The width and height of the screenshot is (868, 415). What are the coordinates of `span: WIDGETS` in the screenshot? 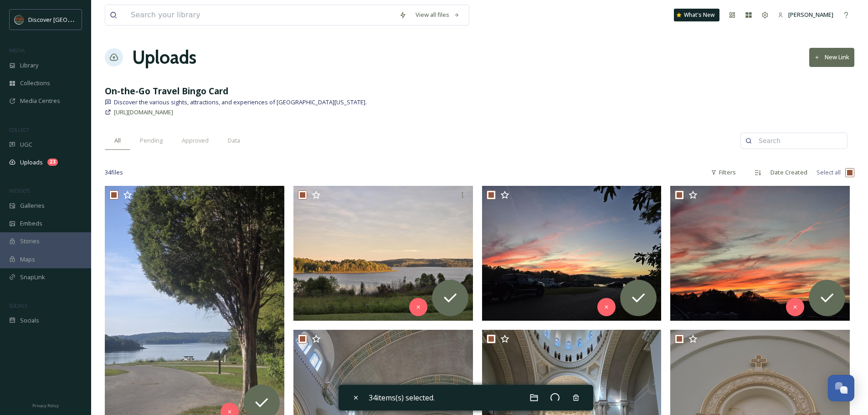 It's located at (20, 191).